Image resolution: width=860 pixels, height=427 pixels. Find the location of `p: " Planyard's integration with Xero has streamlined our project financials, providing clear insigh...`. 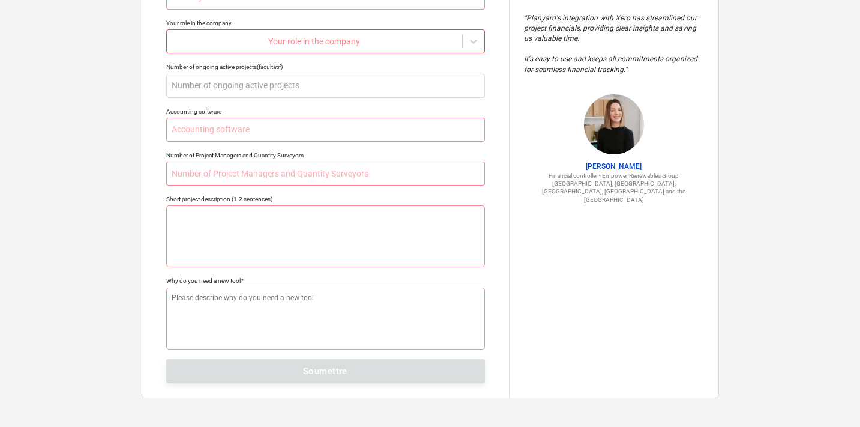

p: " Planyard's integration with Xero has streamlined our project financials, providing clear insigh... is located at coordinates (614, 44).